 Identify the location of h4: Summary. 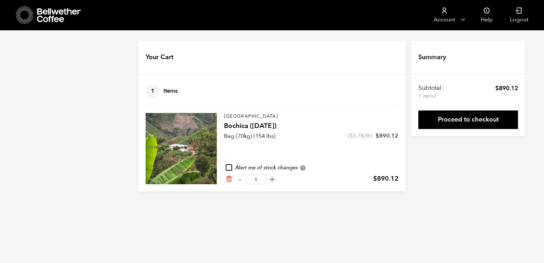
(432, 57).